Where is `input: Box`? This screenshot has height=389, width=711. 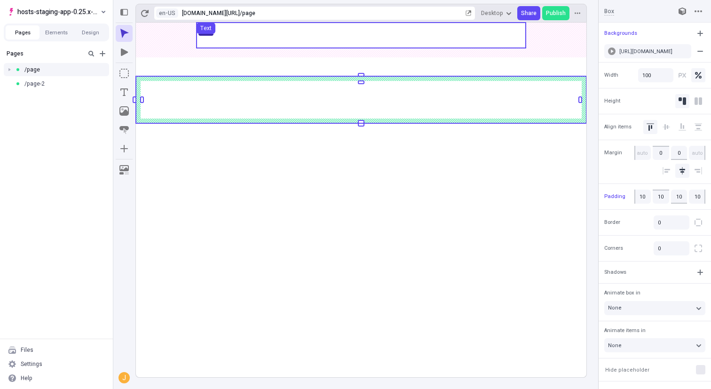 input: Box is located at coordinates (635, 11).